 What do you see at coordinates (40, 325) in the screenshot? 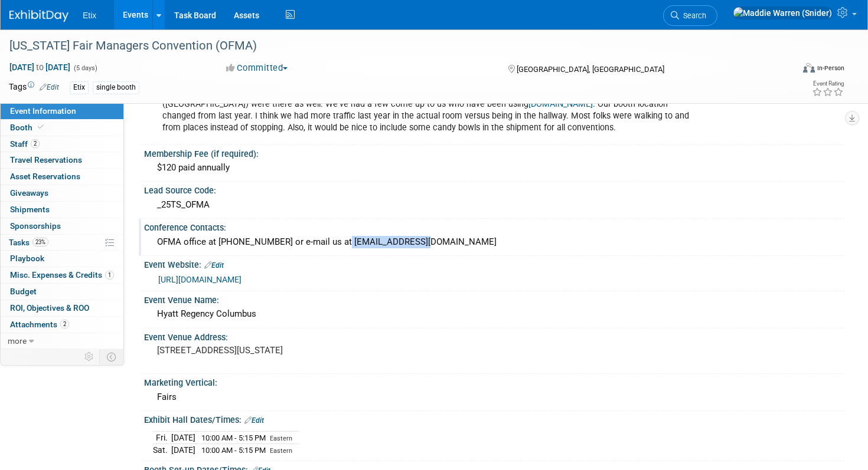
I see `span: Attachments` at bounding box center [40, 325].